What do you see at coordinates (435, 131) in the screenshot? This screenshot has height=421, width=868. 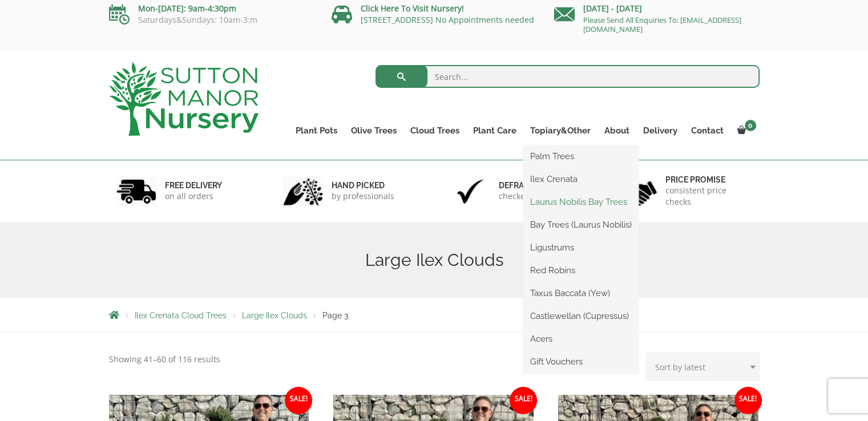 I see `a: Cloud Trees` at bounding box center [435, 131].